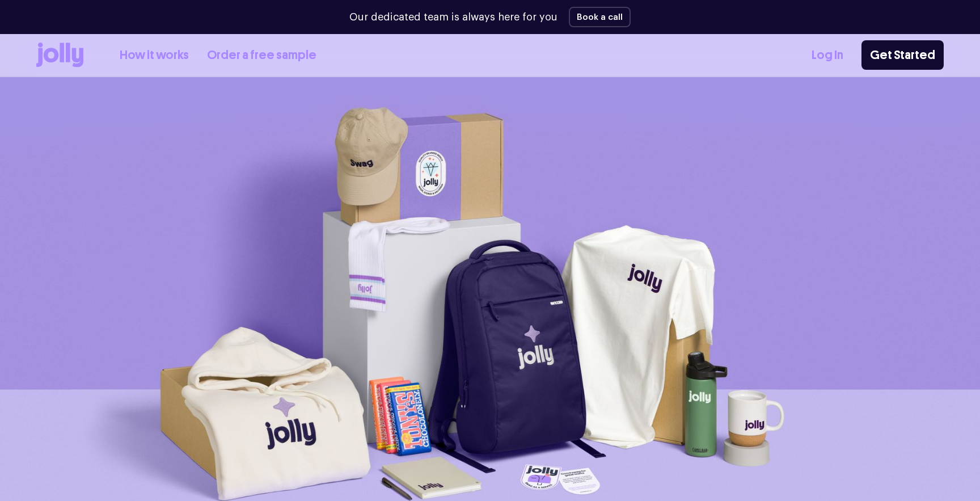 This screenshot has height=501, width=980. I want to click on a: How it works, so click(154, 55).